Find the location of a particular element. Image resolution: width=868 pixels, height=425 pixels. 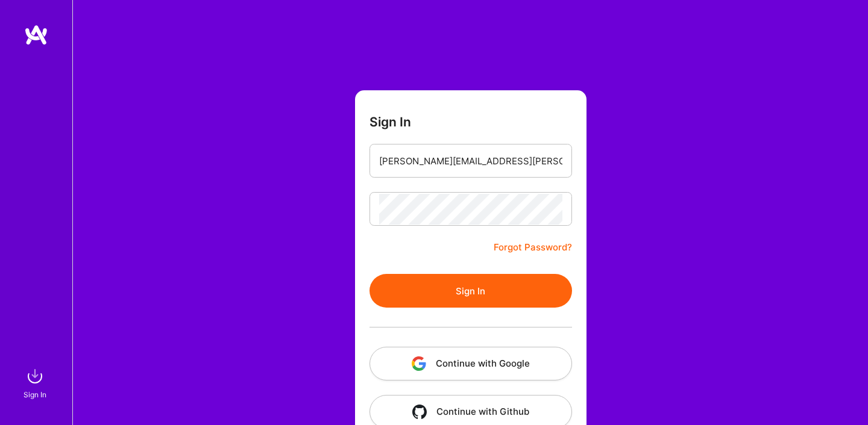

a: sign inSign In is located at coordinates (36, 383).